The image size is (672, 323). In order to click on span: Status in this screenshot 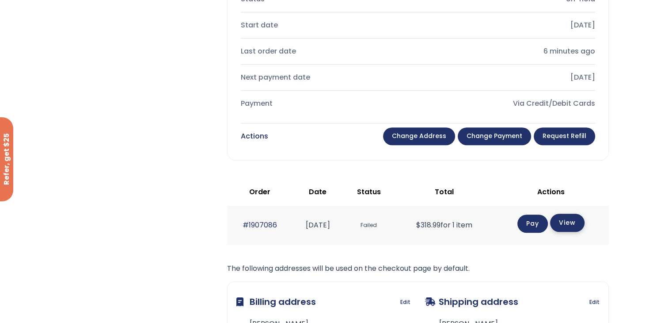, I will do `click(369, 191)`.